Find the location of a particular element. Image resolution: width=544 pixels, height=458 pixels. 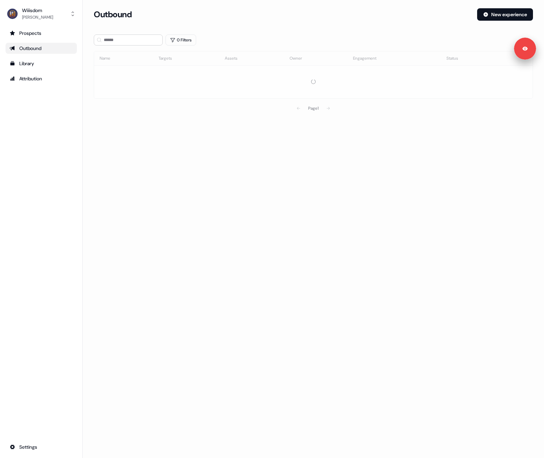

a: Go to templates is located at coordinates (41, 63).